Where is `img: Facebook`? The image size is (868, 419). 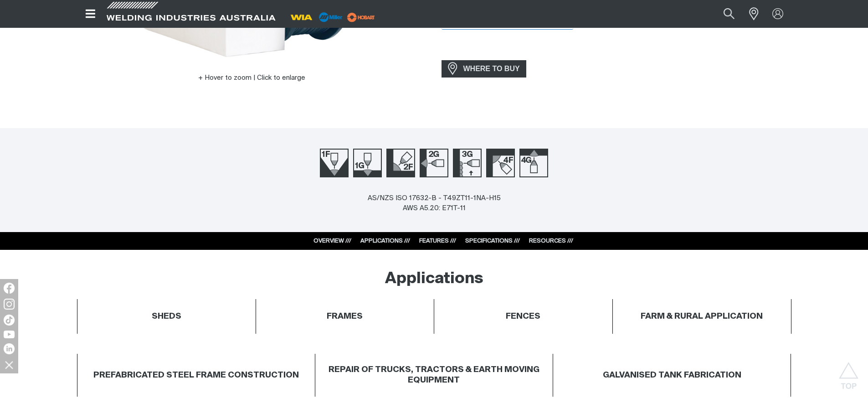
img: Facebook is located at coordinates (9, 288).